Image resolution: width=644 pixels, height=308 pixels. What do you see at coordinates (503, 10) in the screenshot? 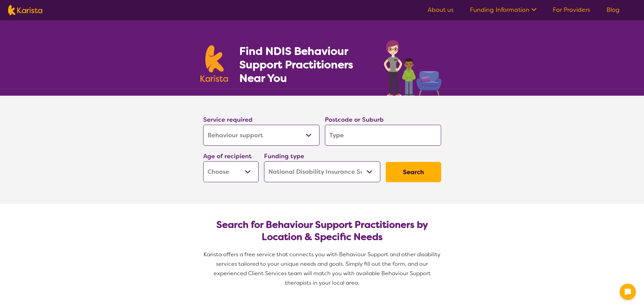
I see `a: Funding Information` at bounding box center [503, 10].